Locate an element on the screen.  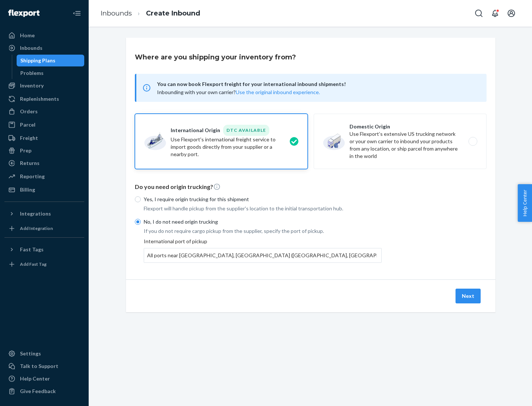
a: Billing is located at coordinates (44, 190).